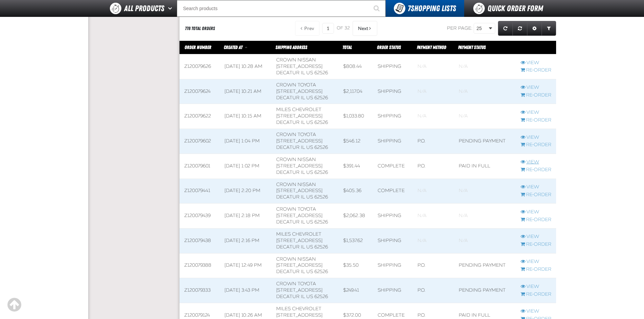 The height and width of the screenshot is (319, 644). Describe the element at coordinates (536, 212) in the screenshot. I see `a: View Z120079439 order` at that location.